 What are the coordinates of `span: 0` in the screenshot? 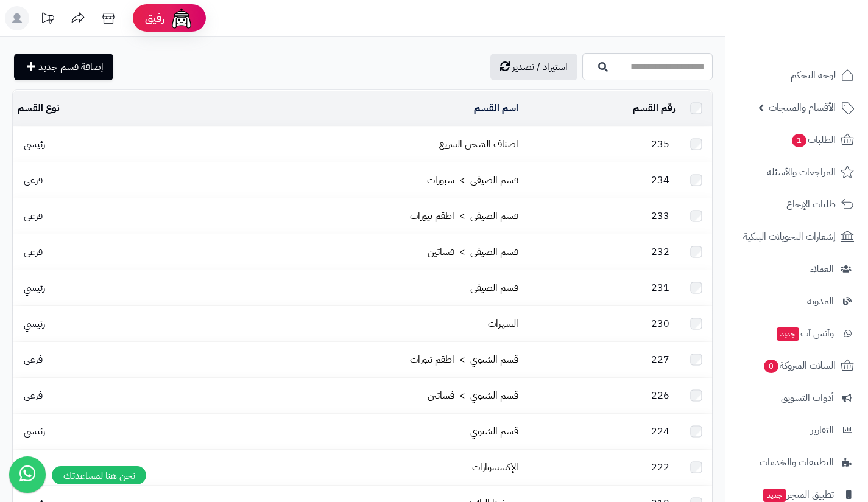 It's located at (771, 366).